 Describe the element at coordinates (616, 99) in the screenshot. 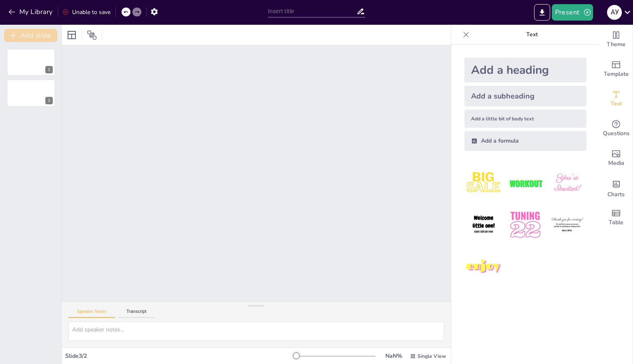

I see `div: Add text boxes` at that location.